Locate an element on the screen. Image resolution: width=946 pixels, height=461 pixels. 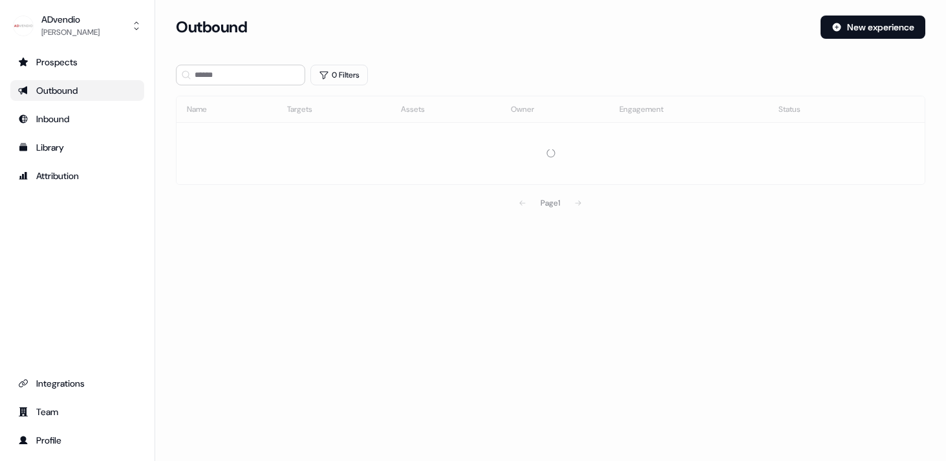
h3: Outbound is located at coordinates (211, 27).